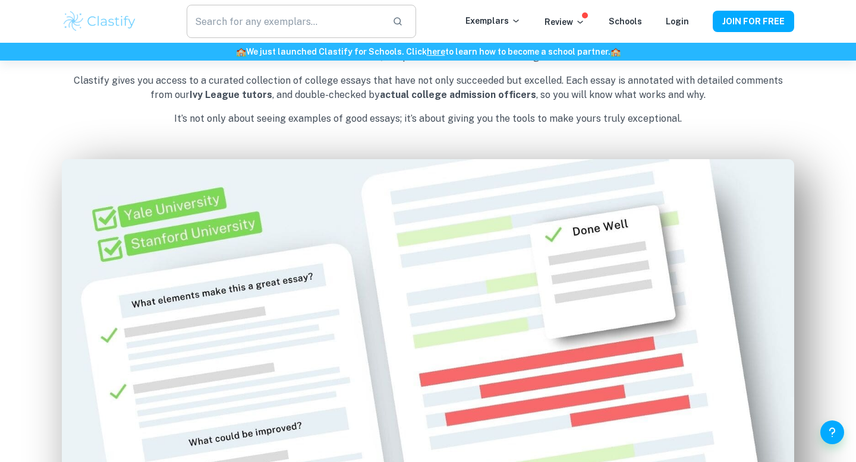  I want to click on img: Clastify logo, so click(99, 21).